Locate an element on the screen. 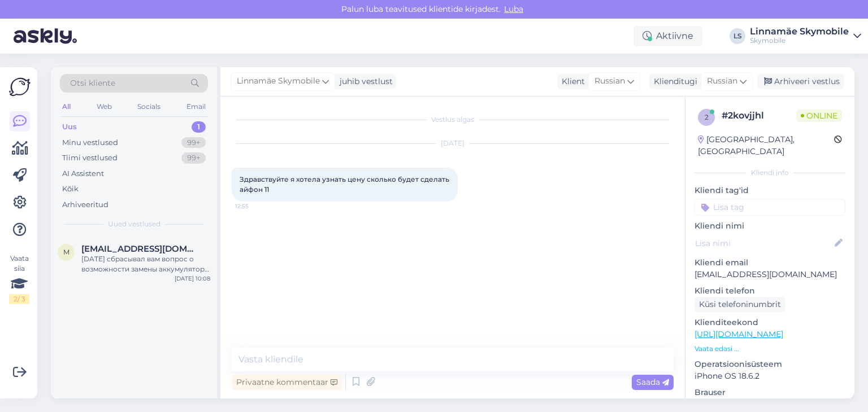  span: Otsi kliente is located at coordinates (93, 83).